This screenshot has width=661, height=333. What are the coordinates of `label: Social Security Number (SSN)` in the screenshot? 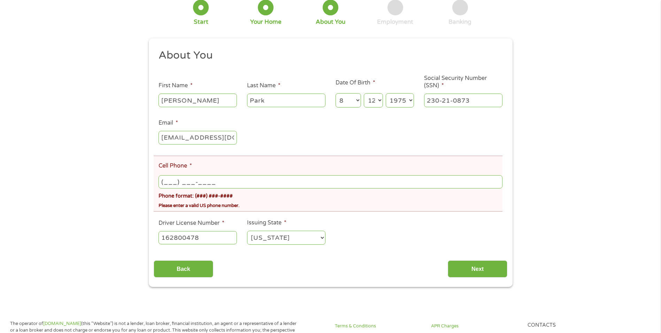 It's located at (463, 82).